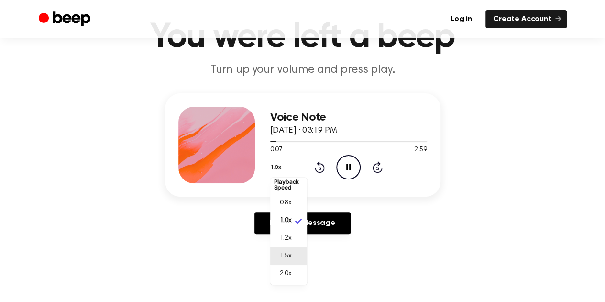 The image size is (605, 302). Describe the element at coordinates (461, 19) in the screenshot. I see `a: Log in` at that location.